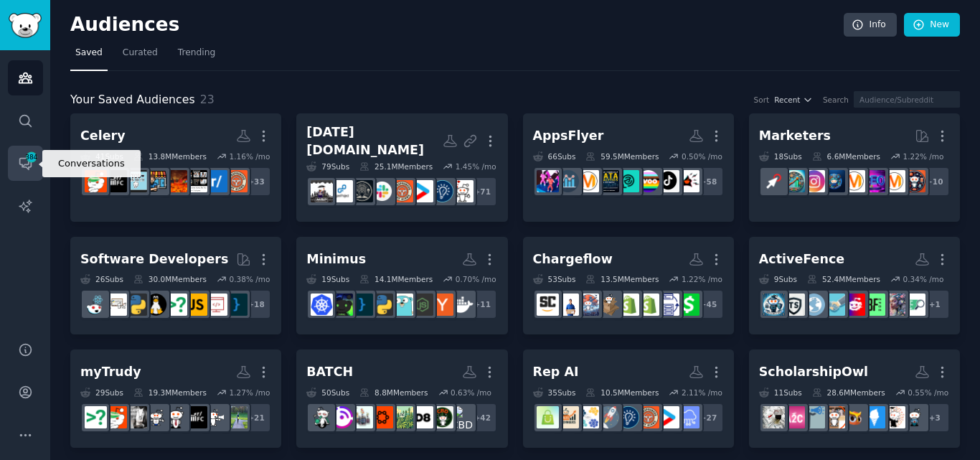 This screenshot has width=980, height=460. I want to click on img: linux, so click(155, 304).